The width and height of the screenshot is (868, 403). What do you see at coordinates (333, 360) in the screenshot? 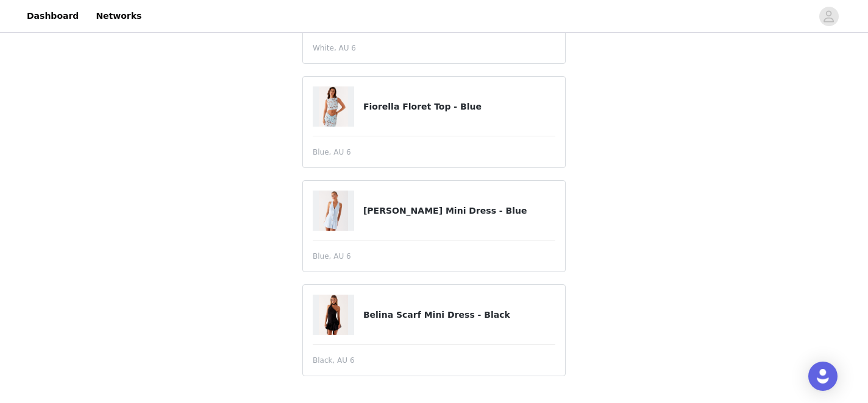
I see `span: Black, AU 6` at bounding box center [333, 360].